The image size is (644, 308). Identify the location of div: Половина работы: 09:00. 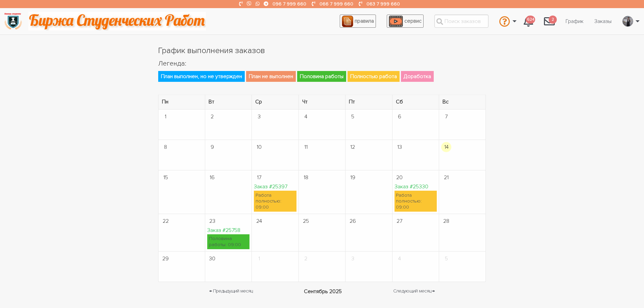
(228, 242).